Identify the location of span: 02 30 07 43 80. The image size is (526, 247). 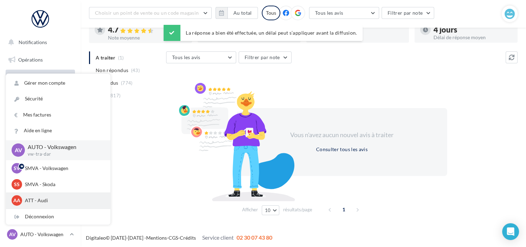
(254, 237).